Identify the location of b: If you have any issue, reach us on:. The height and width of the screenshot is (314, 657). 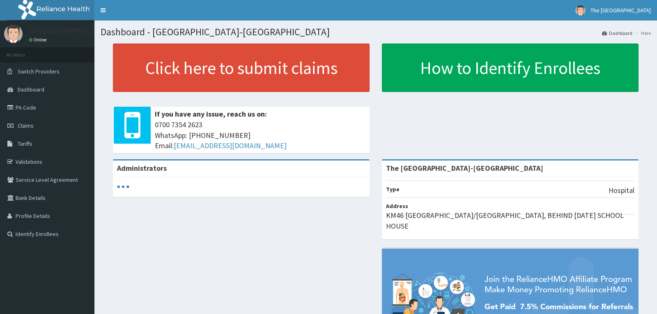
(211, 114).